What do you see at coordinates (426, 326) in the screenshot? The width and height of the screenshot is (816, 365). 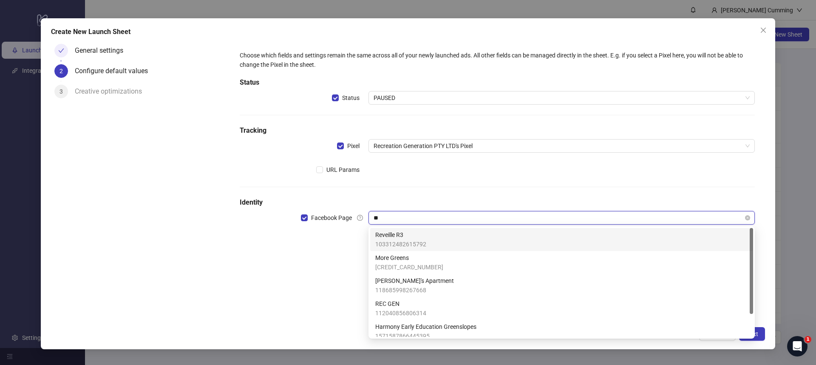 I see `span: Harmony Early Education Greenslopes` at bounding box center [426, 326].